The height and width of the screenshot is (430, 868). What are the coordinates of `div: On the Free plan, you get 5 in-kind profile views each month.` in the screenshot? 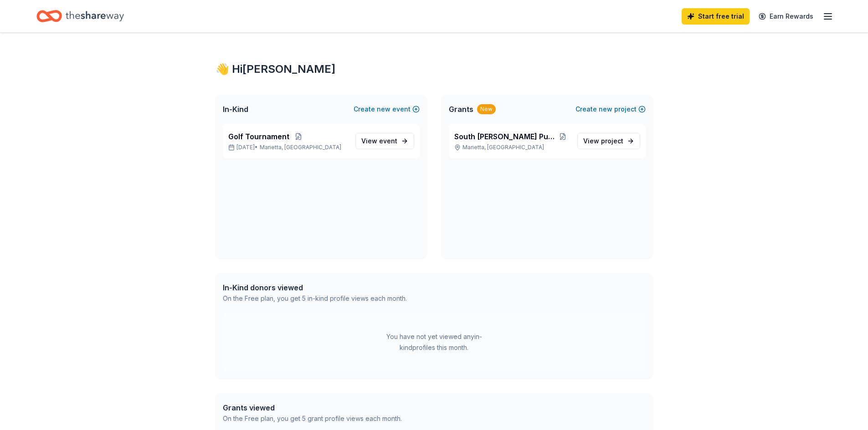 It's located at (315, 298).